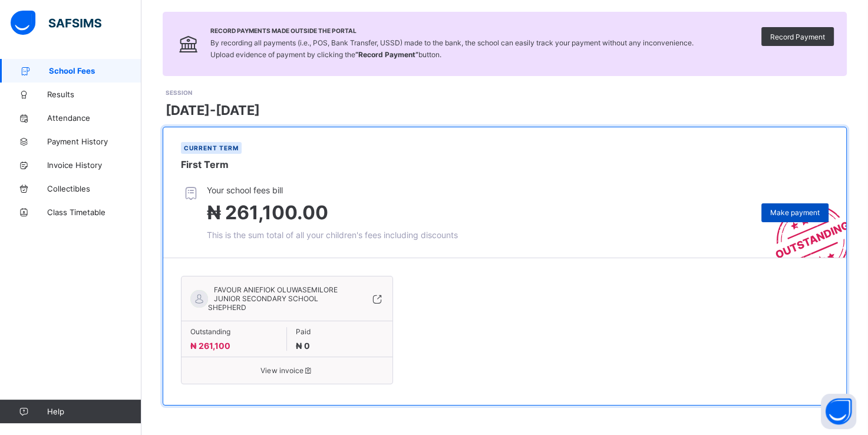 The image size is (868, 435). I want to click on span: ₦ 0, so click(303, 345).